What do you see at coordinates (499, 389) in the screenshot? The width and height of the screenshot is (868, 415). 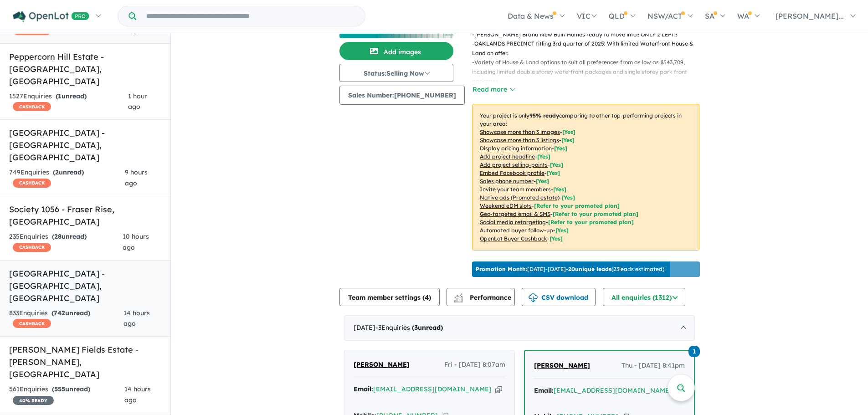 I see `button: Copy` at bounding box center [499, 389].